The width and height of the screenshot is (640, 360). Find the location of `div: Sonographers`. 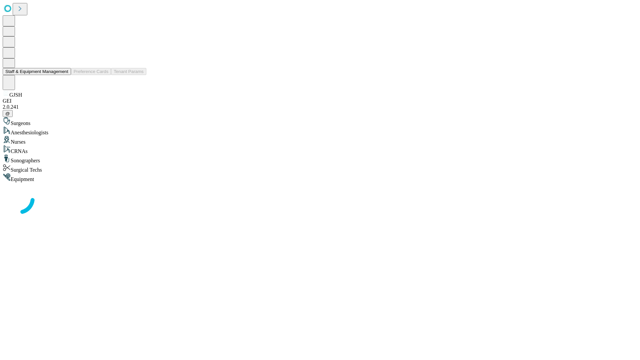

div: Sonographers is located at coordinates (320, 159).